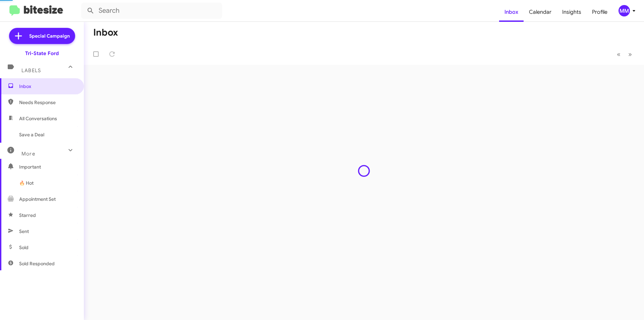  Describe the element at coordinates (511, 12) in the screenshot. I see `a: Inbox` at that location.